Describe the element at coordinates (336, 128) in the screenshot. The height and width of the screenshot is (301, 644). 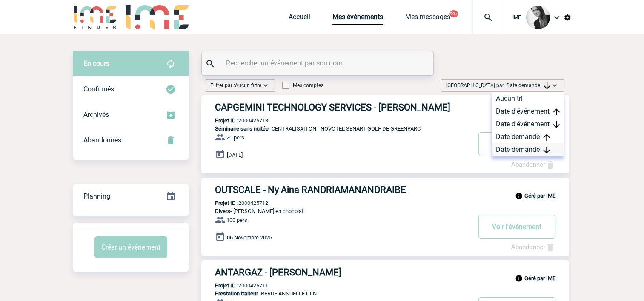
I see `p: - CENTRALISAITON - NOVOTEL SENART GOLF DE GREENPARC` at that location.